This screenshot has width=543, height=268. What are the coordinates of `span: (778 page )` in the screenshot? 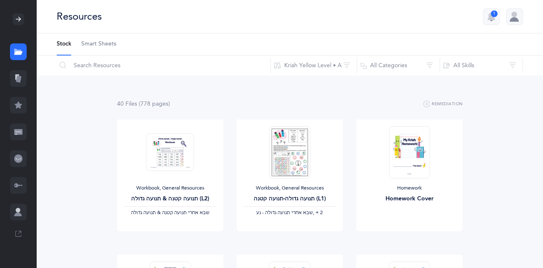 It's located at (154, 104).